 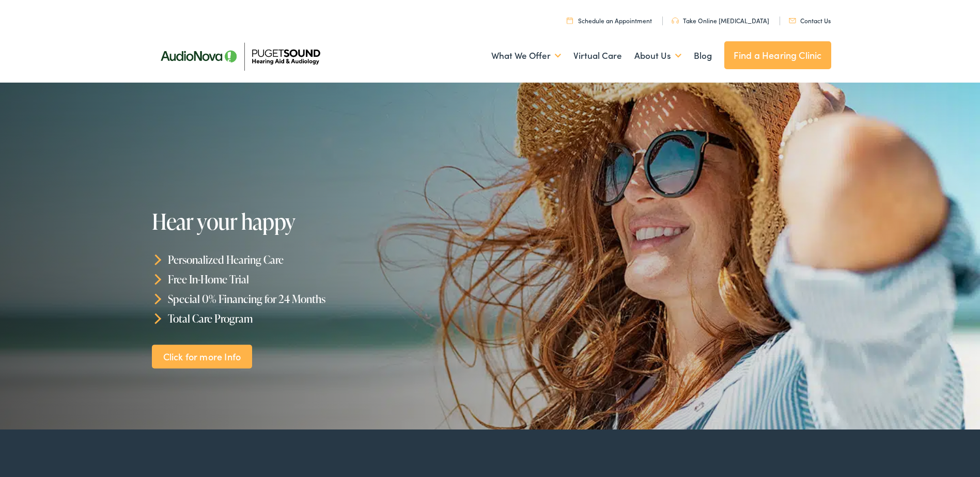 What do you see at coordinates (526, 56) in the screenshot?
I see `a: What We Offer` at bounding box center [526, 56].